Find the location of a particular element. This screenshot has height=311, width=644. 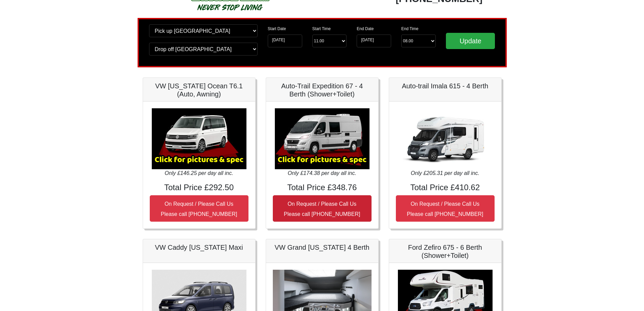

input: Start Date is located at coordinates (285, 40).